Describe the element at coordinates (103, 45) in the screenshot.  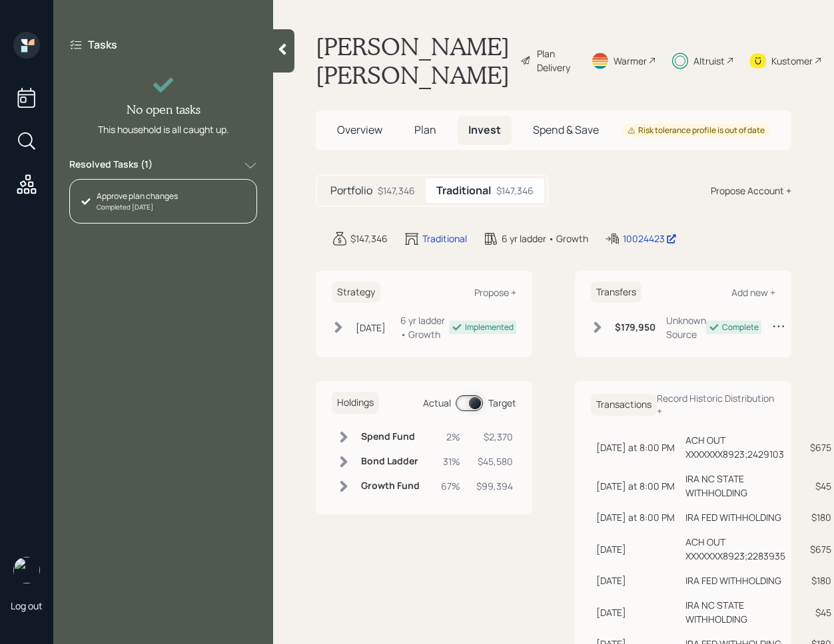
I see `label: Tasks` at that location.